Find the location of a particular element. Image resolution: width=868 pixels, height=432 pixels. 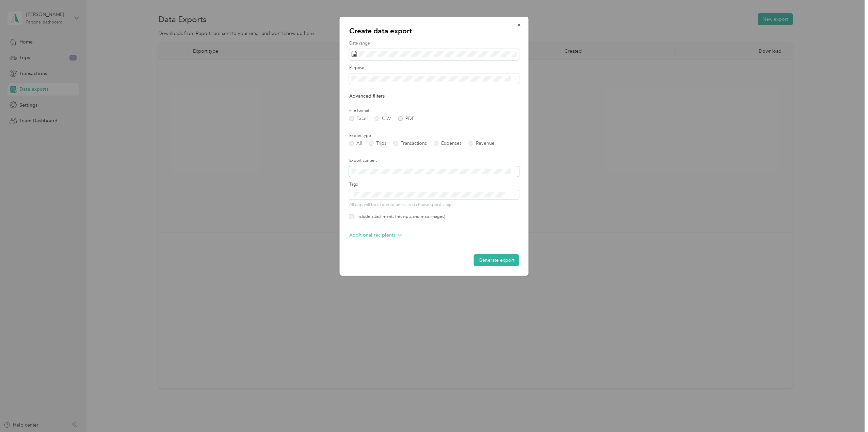

label: PDF is located at coordinates (407, 119).